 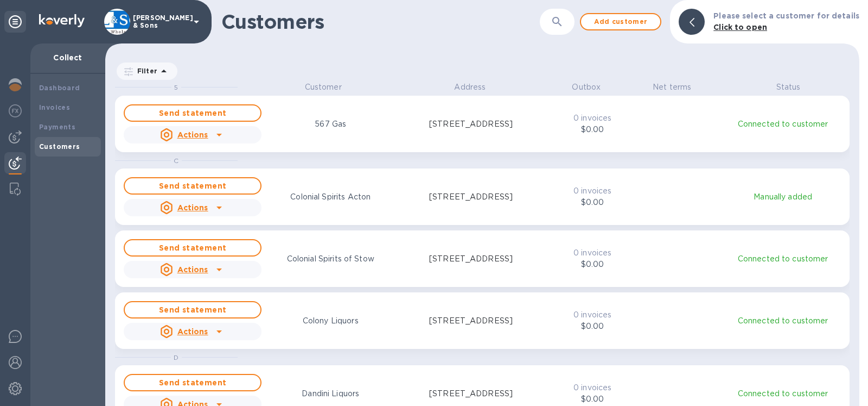 What do you see at coordinates (621, 22) in the screenshot?
I see `button: Add customer` at bounding box center [621, 22].